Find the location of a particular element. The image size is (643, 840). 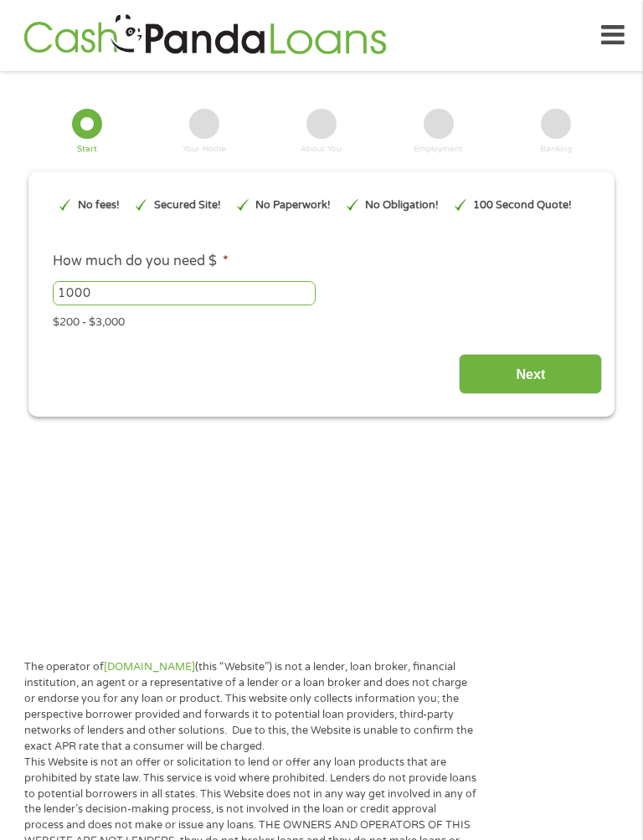

img: GetLoanNow Logo is located at coordinates (205, 35).